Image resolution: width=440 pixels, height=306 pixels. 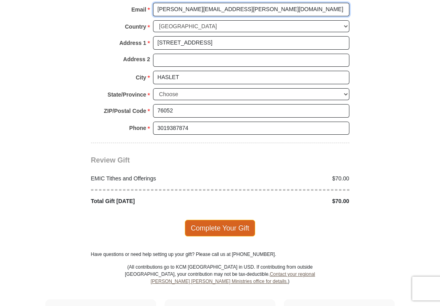 What do you see at coordinates (141, 78) in the screenshot?
I see `strong: City` at bounding box center [141, 78].